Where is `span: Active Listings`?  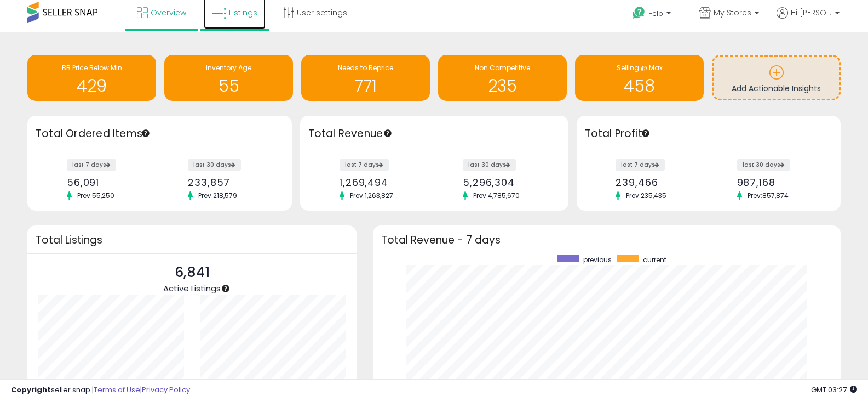 span: Active Listings is located at coordinates (192, 288).